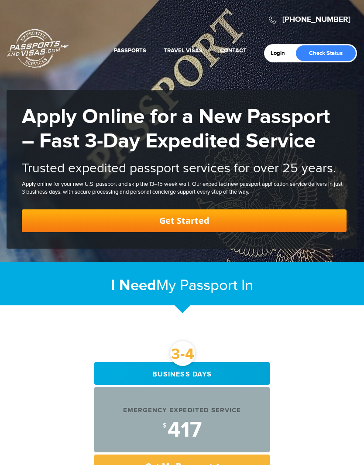 The height and width of the screenshot is (465, 364). Describe the element at coordinates (176, 129) in the screenshot. I see `strong: Apply Online for a New Passport – Fast 3-Day Expedited Service` at that location.